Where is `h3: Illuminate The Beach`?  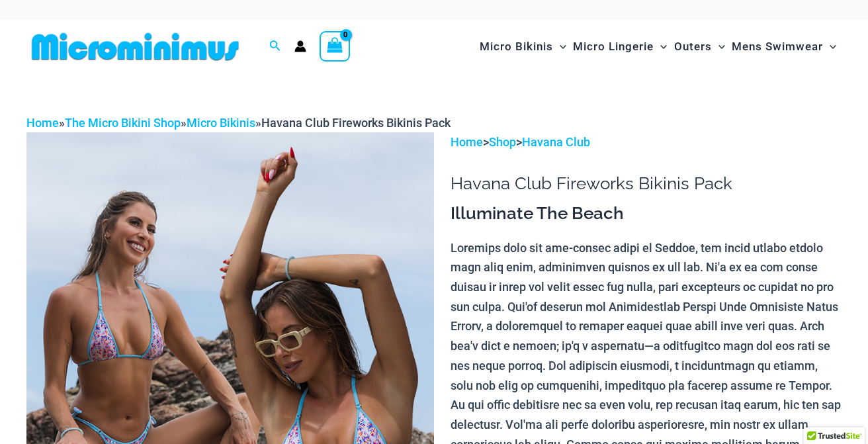
h3: Illuminate The Beach is located at coordinates (646, 214).